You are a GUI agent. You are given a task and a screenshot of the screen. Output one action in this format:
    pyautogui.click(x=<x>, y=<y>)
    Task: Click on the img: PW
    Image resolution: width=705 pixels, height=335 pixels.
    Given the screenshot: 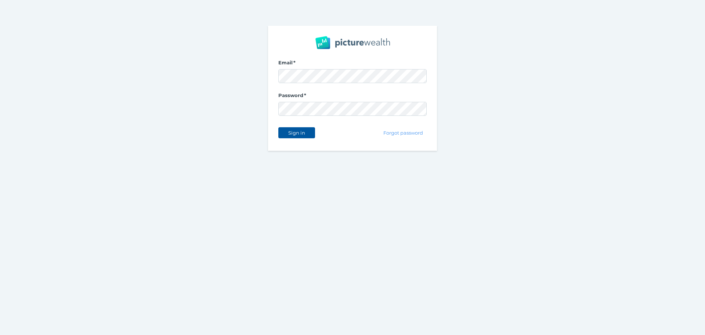 What is the action you would take?
    pyautogui.click(x=353, y=43)
    